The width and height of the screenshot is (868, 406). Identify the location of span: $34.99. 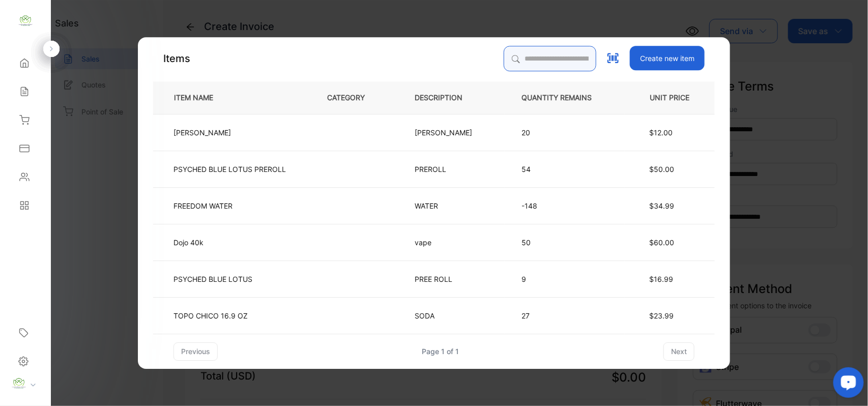
(661, 206).